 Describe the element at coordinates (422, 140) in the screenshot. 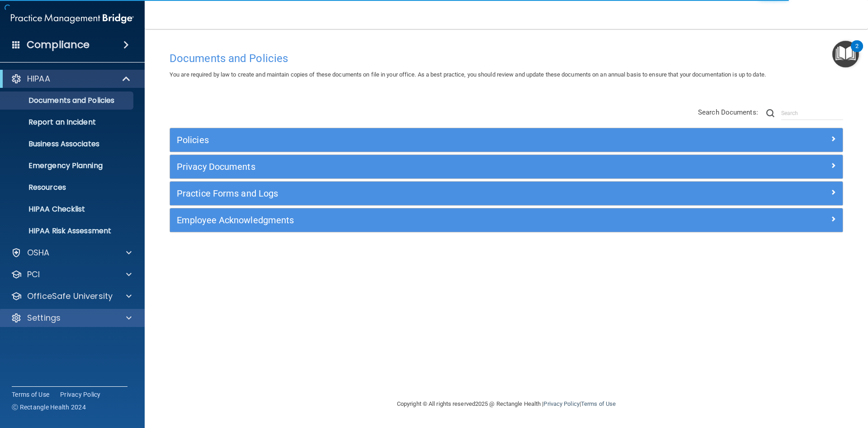

I see `h5: Policies` at that location.